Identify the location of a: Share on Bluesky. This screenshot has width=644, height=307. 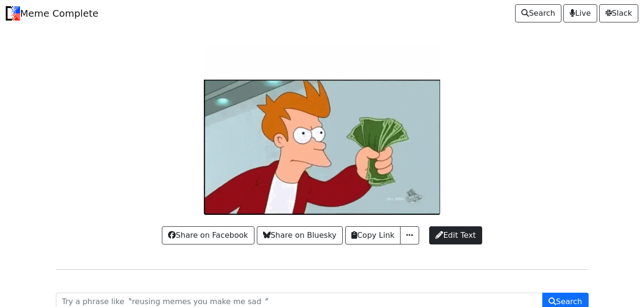
(300, 236).